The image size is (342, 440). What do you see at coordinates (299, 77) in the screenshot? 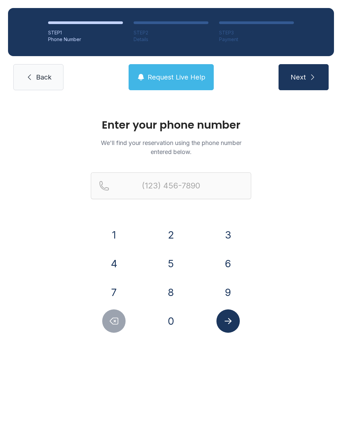
I see `span: Next` at bounding box center [299, 77].